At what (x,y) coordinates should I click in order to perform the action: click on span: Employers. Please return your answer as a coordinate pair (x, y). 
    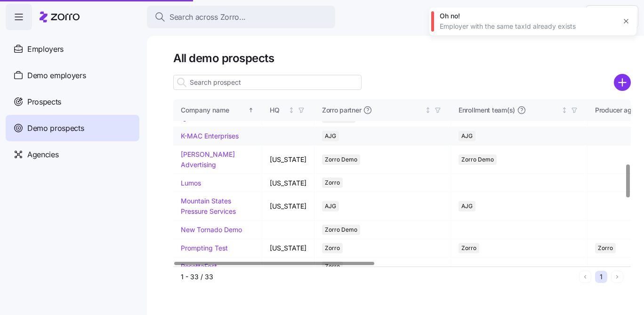
    Looking at the image, I should click on (45, 49).